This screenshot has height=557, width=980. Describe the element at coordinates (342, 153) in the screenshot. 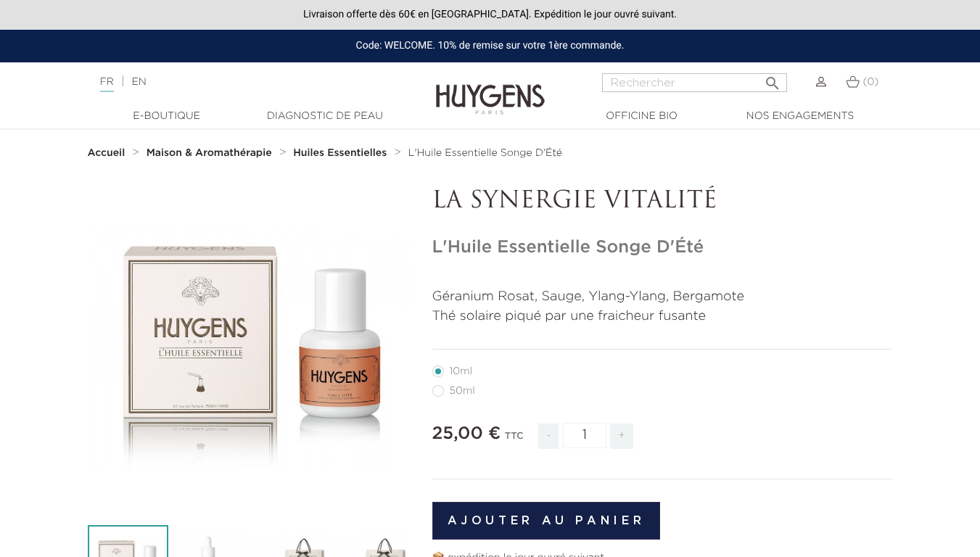

I see `a: Huiles Essentielles` at that location.